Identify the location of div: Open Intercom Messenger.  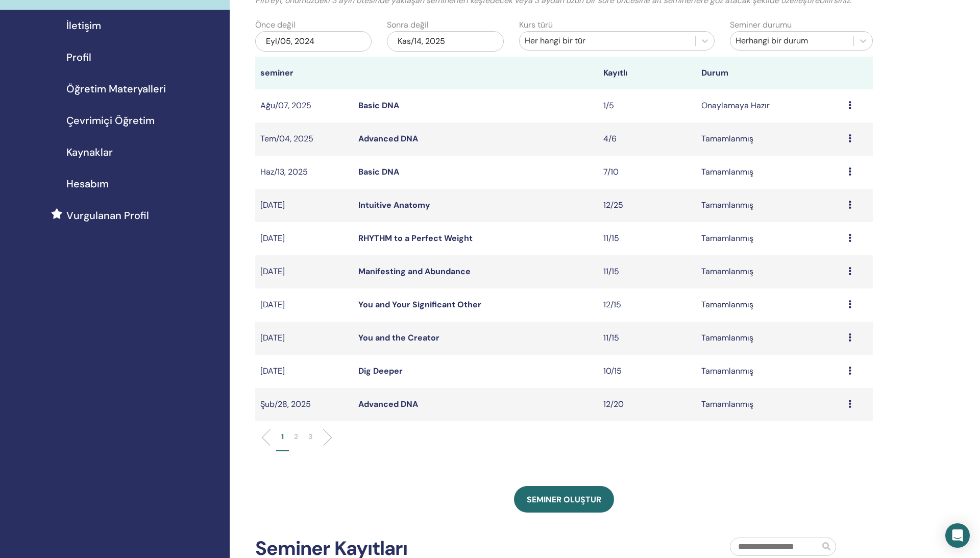
(958, 536).